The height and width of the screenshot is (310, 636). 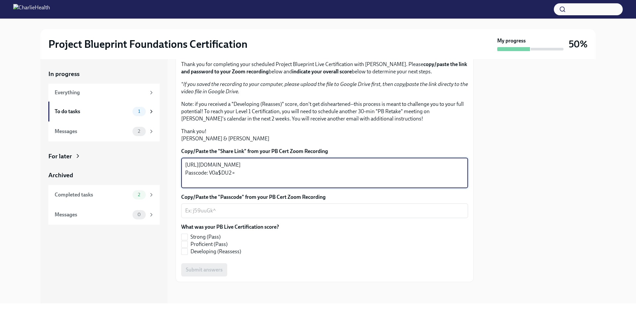 What do you see at coordinates (216, 251) in the screenshot?
I see `span: Developing (Reassess)` at bounding box center [216, 251].